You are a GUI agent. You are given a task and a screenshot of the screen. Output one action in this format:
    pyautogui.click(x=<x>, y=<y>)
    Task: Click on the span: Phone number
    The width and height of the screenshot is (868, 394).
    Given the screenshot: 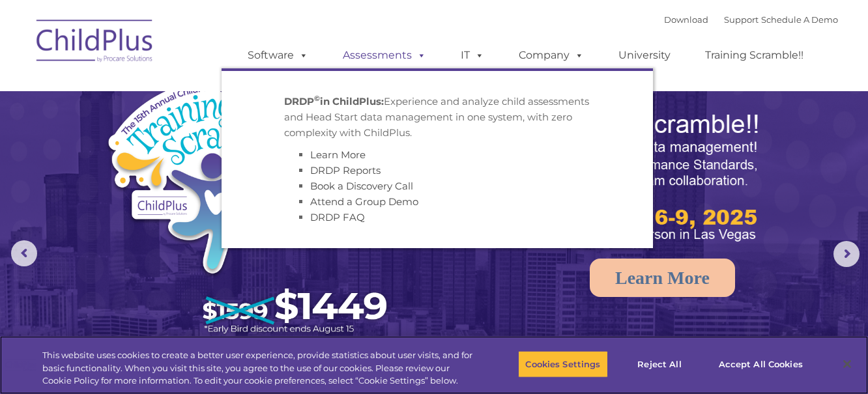 What is the action you would take?
    pyautogui.click(x=208, y=144)
    